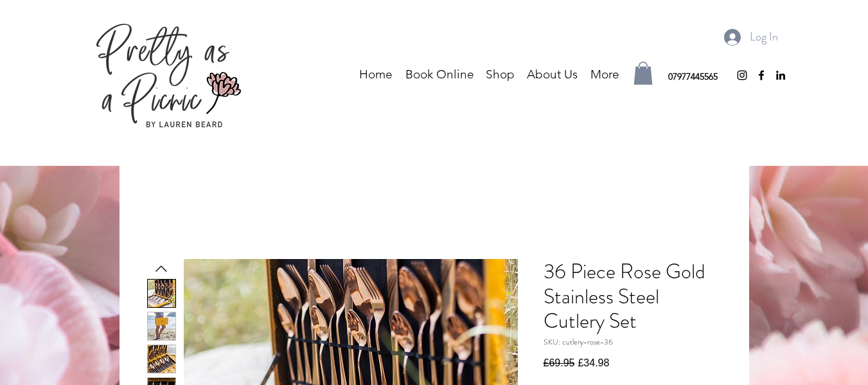  Describe the element at coordinates (762, 75) in the screenshot. I see `a: Facebook` at that location.